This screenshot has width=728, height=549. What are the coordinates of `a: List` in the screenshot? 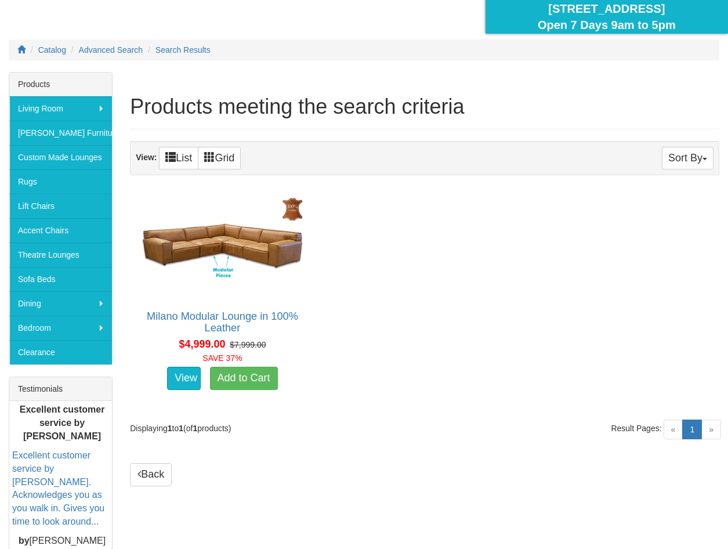 It's located at (179, 158).